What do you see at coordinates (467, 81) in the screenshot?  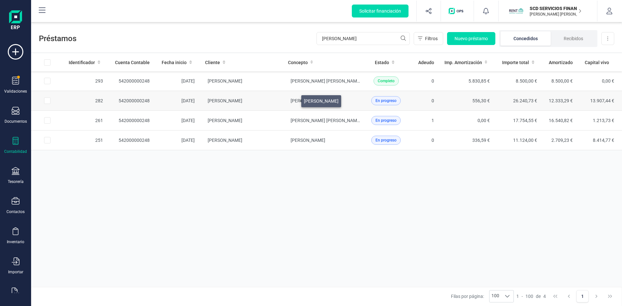 I see `td: 5.830,85 €` at bounding box center [467, 81].